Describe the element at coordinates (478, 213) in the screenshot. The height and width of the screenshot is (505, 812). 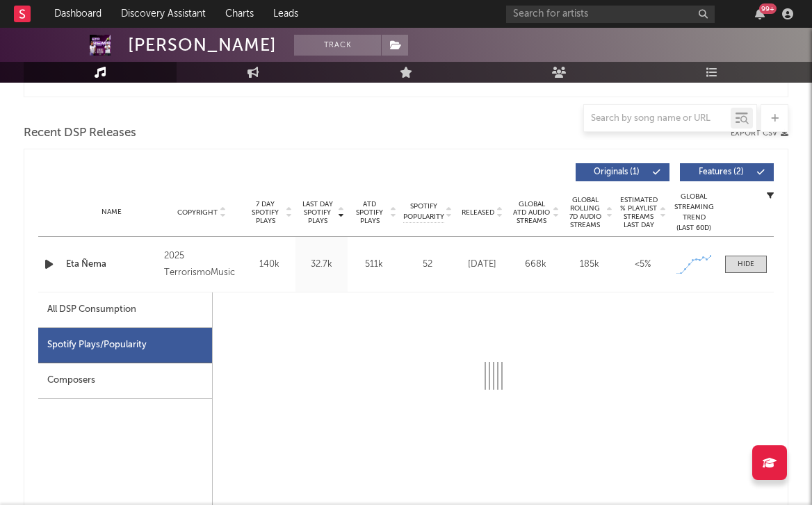
I see `span: Released` at that location.